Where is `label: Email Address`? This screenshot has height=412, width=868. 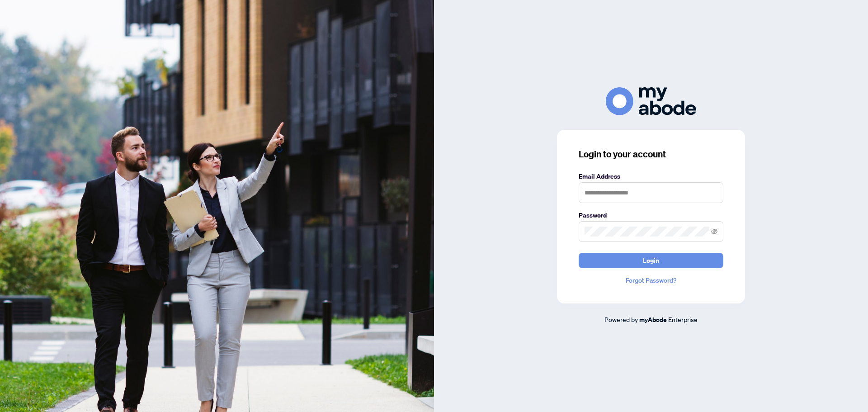 label: Email Address is located at coordinates (651, 176).